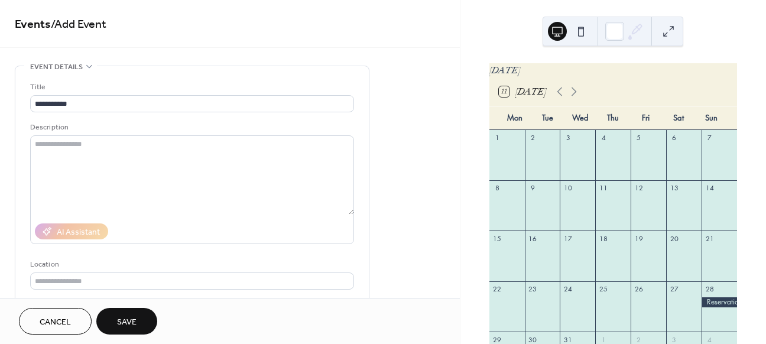 The width and height of the screenshot is (766, 344). What do you see at coordinates (709, 188) in the screenshot?
I see `div: 14` at bounding box center [709, 188].